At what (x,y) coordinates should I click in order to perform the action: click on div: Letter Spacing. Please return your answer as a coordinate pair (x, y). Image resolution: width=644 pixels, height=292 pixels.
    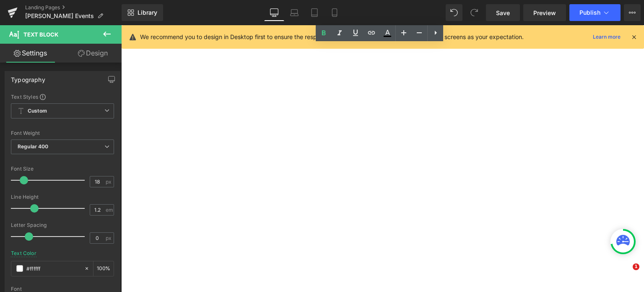
    Looking at the image, I should click on (62, 225).